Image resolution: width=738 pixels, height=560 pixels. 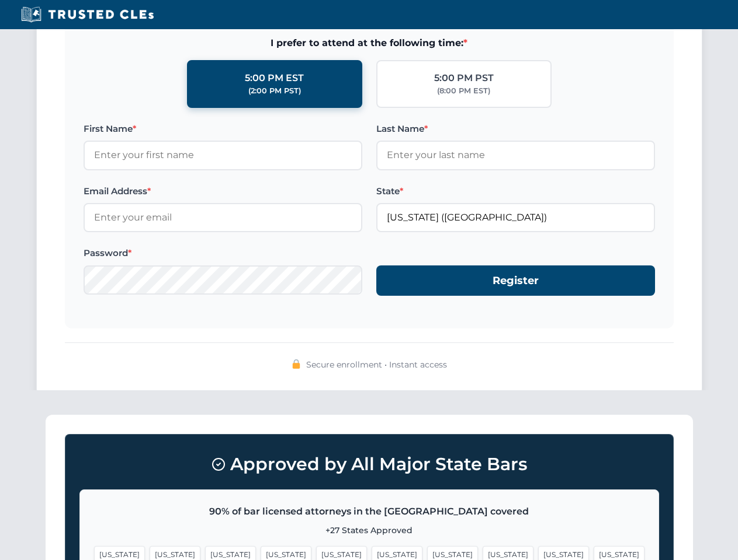 What do you see at coordinates (275, 91) in the screenshot?
I see `div: (2:00 PM PST)` at bounding box center [275, 91].